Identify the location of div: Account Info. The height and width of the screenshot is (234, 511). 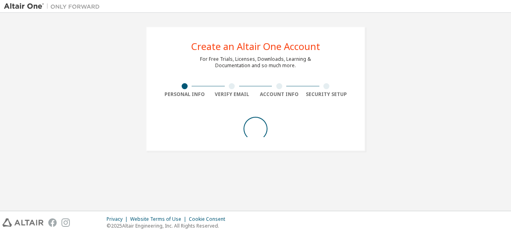
(279, 94).